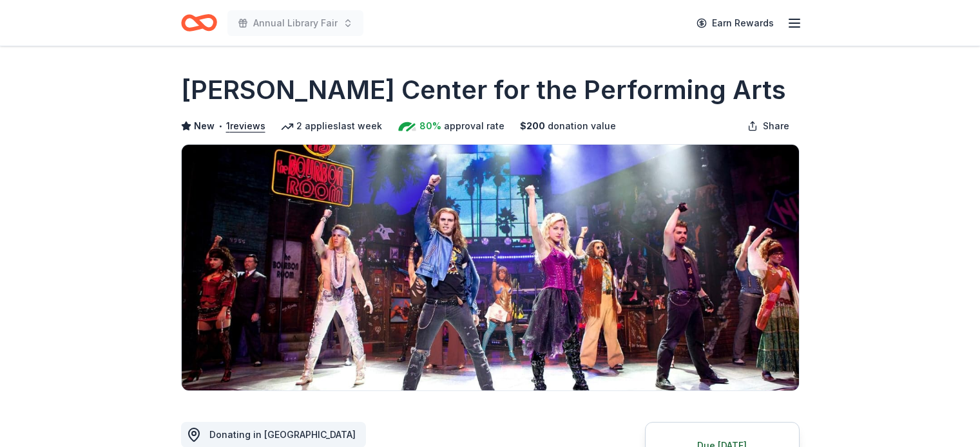 The width and height of the screenshot is (980, 447). Describe the element at coordinates (533, 126) in the screenshot. I see `span: $ 200` at that location.